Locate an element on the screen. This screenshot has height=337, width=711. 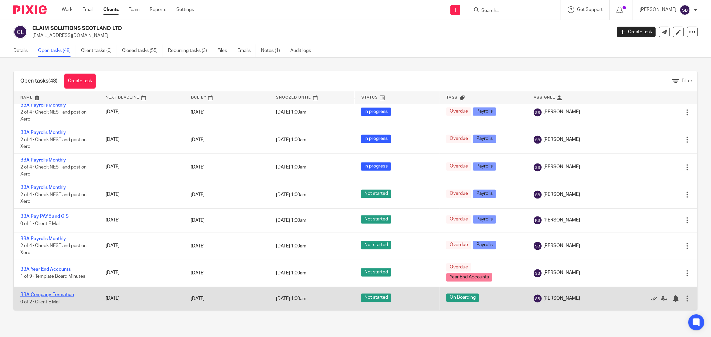
span: Status is located at coordinates (370, 98).